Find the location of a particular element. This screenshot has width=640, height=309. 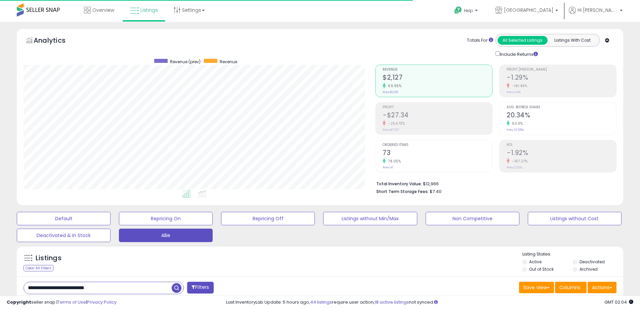

span: Profit is located at coordinates (437, 107).